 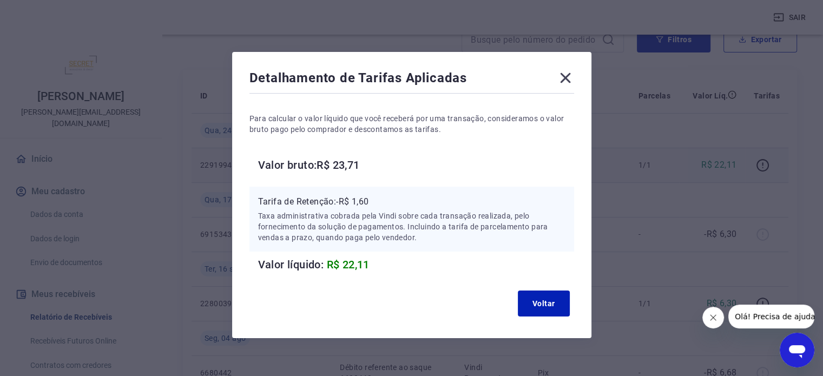 I want to click on div: Detalhamento de Tarifas Aplicadas, so click(x=412, y=80).